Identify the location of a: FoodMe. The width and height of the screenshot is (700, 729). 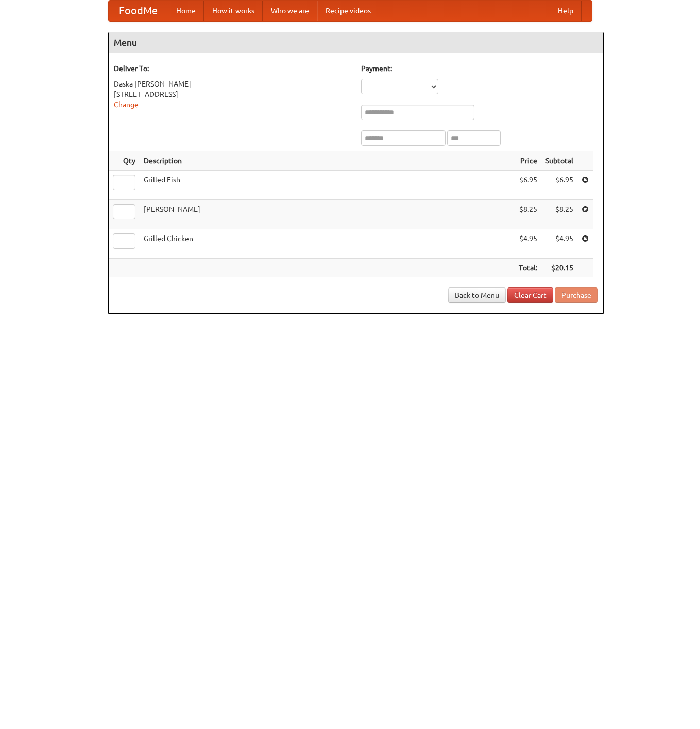
(138, 10).